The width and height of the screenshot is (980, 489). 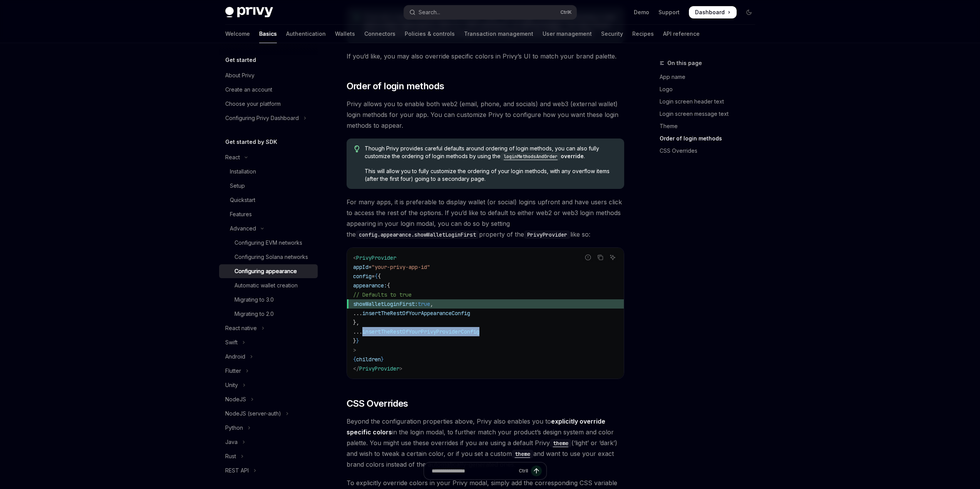 What do you see at coordinates (711, 77) in the screenshot?
I see `a: App name` at bounding box center [711, 77].